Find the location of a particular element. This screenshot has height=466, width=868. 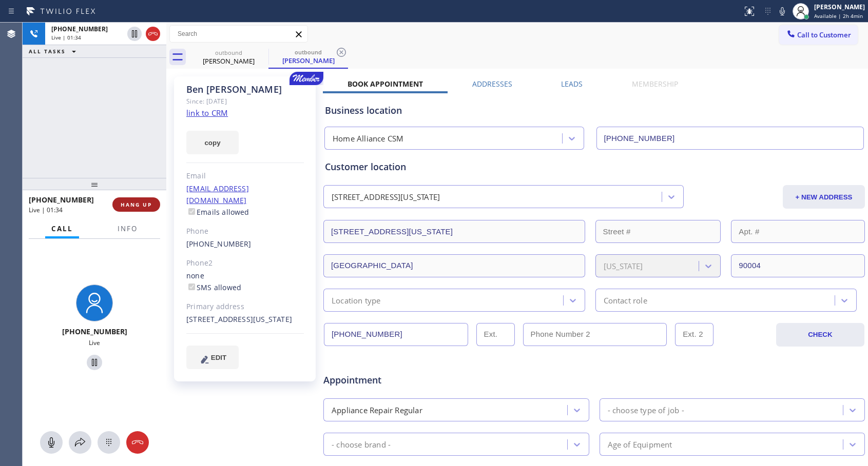

button: Call to Customer is located at coordinates (818, 35).